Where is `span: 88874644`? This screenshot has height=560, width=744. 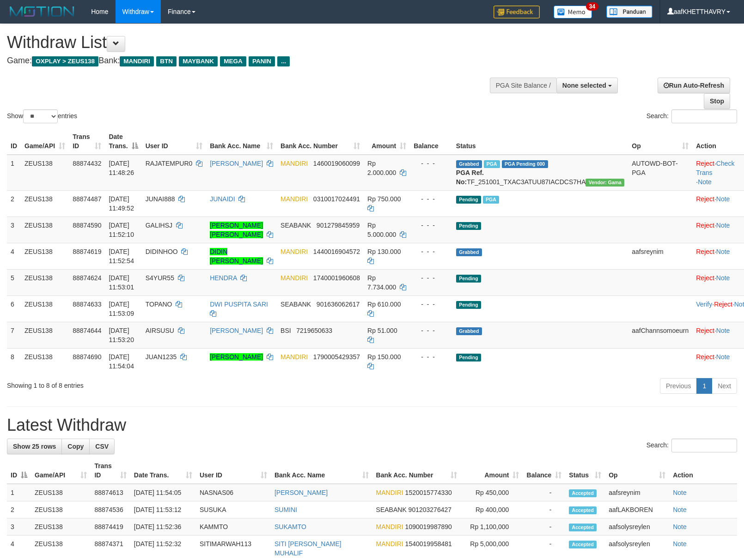
span: 88874644 is located at coordinates (87, 331).